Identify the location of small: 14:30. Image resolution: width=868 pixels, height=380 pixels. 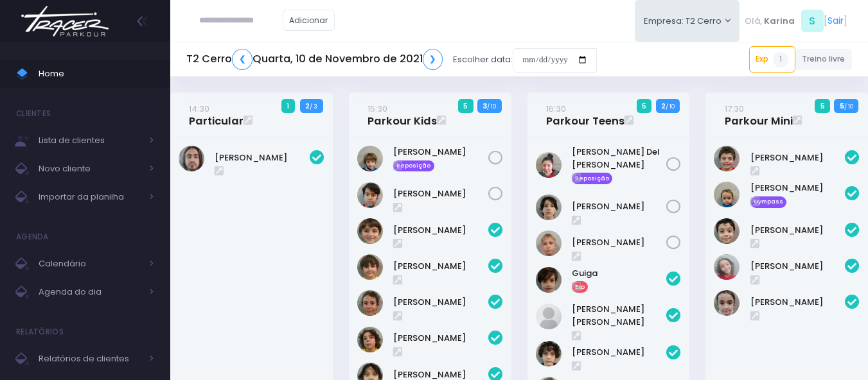
(199, 108).